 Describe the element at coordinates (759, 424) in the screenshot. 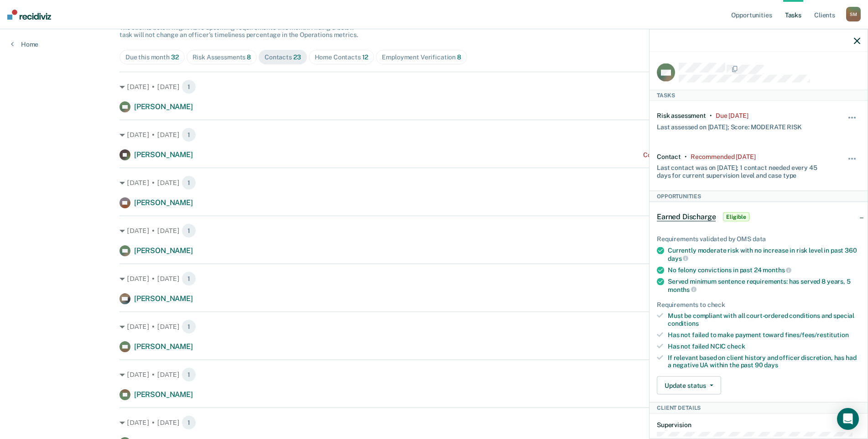

I see `dt: Supervision` at that location.